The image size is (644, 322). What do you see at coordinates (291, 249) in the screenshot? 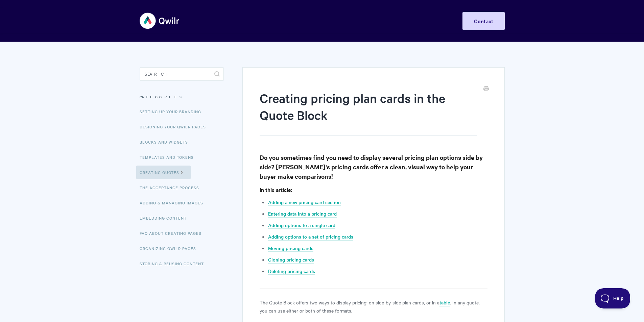
I see `a: Moving pricing cards` at bounding box center [291, 249].